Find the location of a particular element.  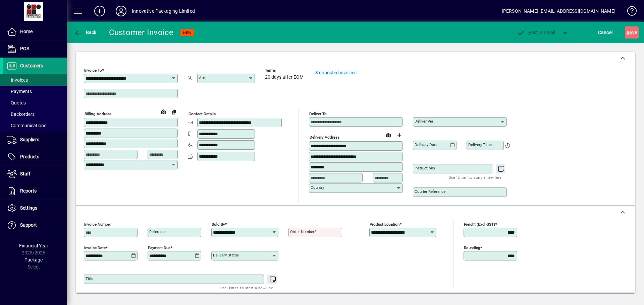

a: Support is located at coordinates (35, 226).